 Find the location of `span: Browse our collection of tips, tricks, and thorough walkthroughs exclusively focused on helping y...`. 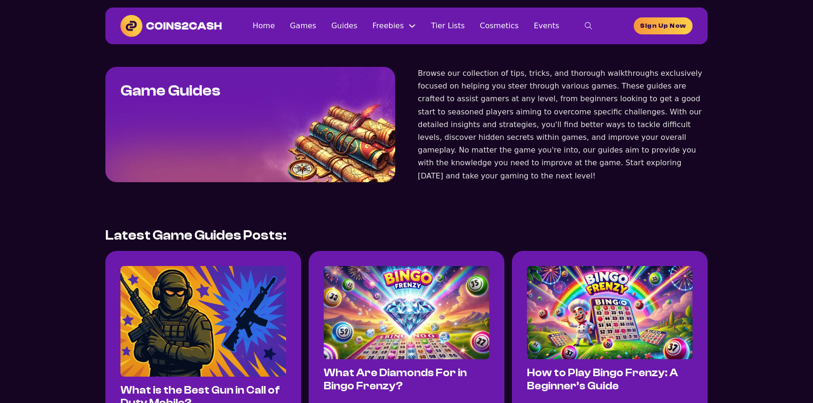

span: Browse our collection of tips, tricks, and thorough walkthroughs exclusively focused on helping y... is located at coordinates (560, 124).